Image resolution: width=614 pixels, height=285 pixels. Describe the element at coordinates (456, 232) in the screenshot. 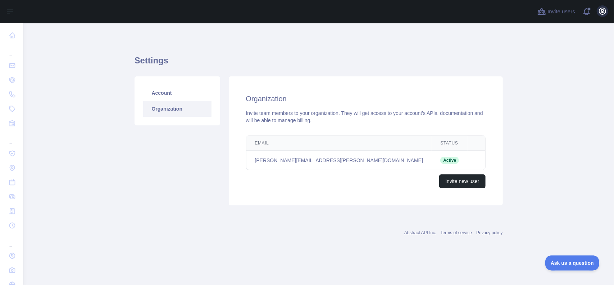

I see `a: Terms of service` at that location.